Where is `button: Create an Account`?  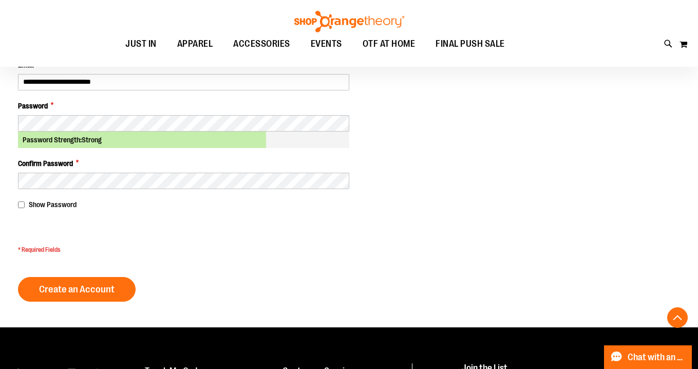
button: Create an Account is located at coordinates (76, 289).